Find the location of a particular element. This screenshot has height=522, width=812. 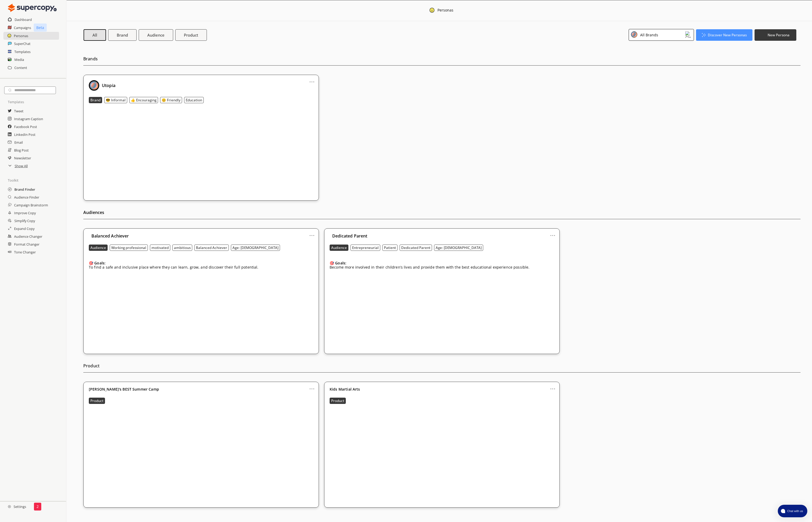

a: Templates is located at coordinates (23, 51).